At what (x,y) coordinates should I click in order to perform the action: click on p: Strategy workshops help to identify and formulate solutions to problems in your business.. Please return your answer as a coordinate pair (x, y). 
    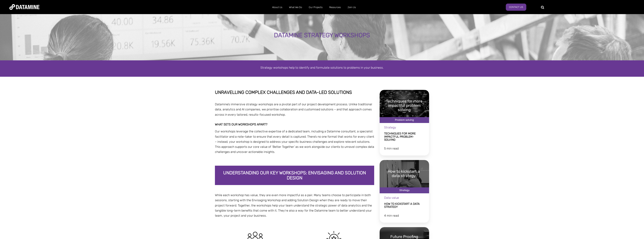
    Looking at the image, I should click on (322, 68).